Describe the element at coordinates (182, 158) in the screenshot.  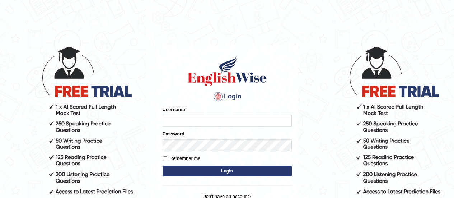
I see `label: Remember me` at that location.